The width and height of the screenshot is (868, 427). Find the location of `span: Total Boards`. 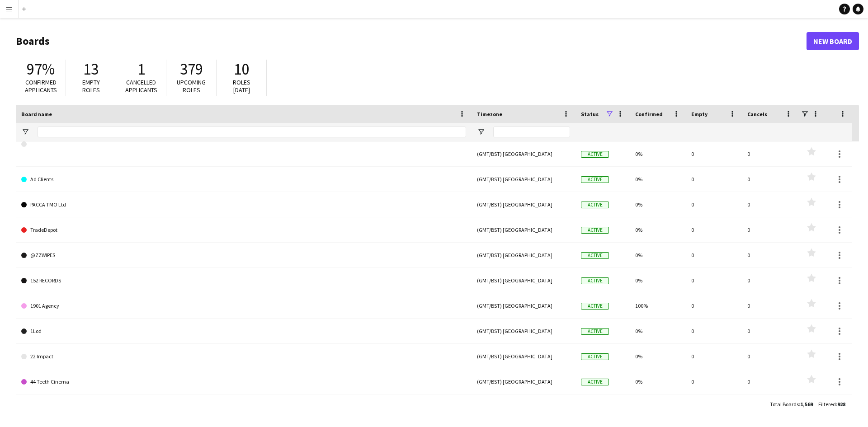

span: Total Boards is located at coordinates (784, 404).